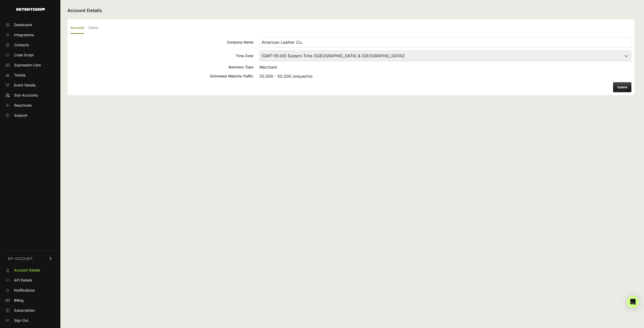 The height and width of the screenshot is (328, 644). What do you see at coordinates (445, 76) in the screenshot?
I see `div: 20,000 - 50,000 unique/mo` at bounding box center [445, 76].